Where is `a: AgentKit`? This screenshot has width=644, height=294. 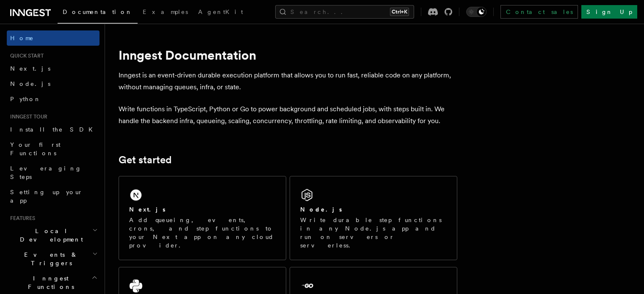 a: AgentKit is located at coordinates (221, 13).